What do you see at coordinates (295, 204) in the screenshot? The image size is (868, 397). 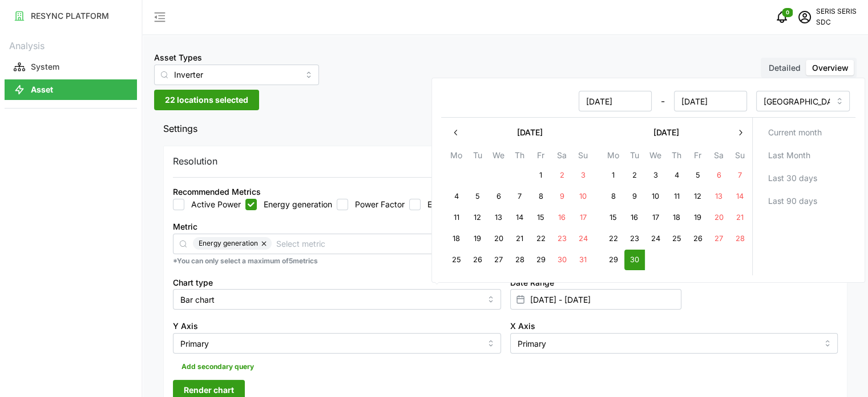 I see `label: Energy generation` at bounding box center [295, 204].